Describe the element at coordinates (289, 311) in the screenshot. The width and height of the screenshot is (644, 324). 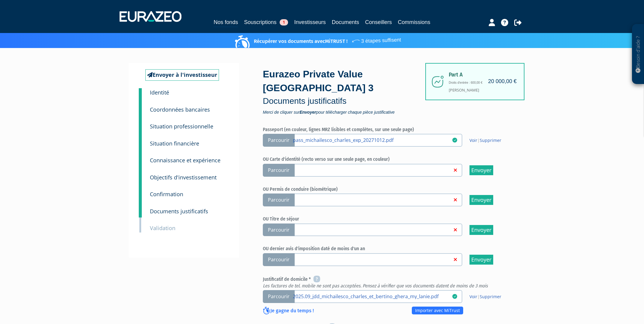
I see `p: Je gagne du temps !` at that location.